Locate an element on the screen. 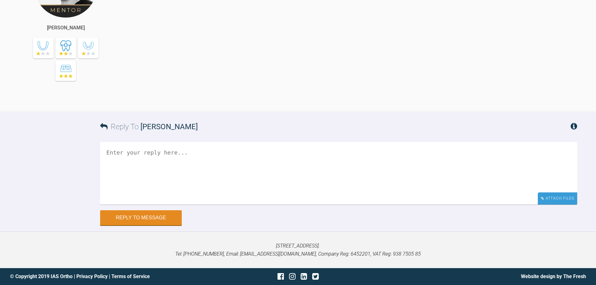 The height and width of the screenshot is (285, 596). a: Privacy Policy is located at coordinates (92, 276).